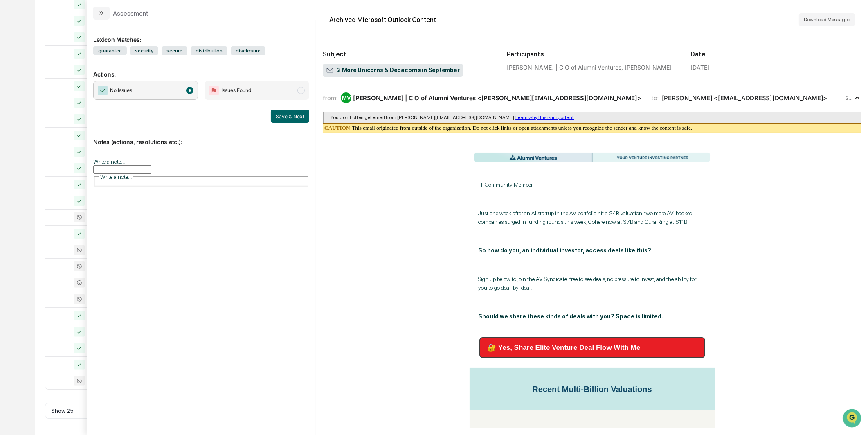  What do you see at coordinates (116, 177) in the screenshot?
I see `span: Write a note...` at bounding box center [116, 177].